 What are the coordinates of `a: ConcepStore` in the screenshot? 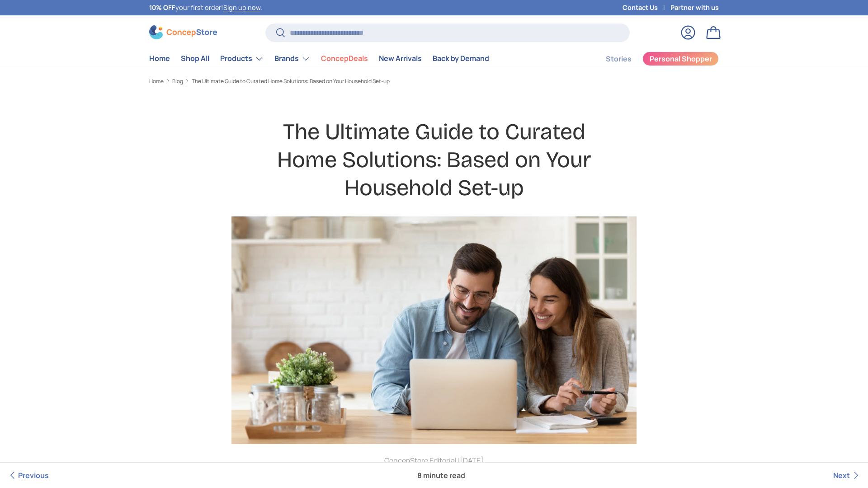 It's located at (183, 32).